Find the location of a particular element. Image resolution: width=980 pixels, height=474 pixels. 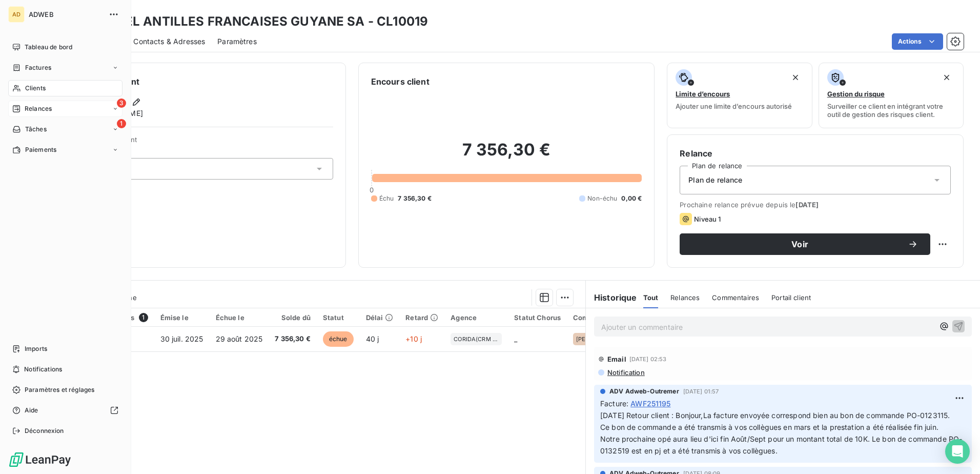

span: Ajouter une limite d’encours autorisé is located at coordinates (734, 106).